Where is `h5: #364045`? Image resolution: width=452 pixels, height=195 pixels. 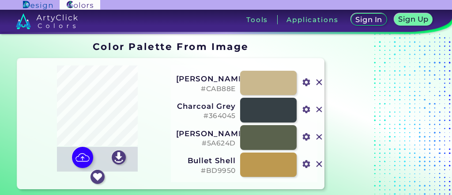
h5: #364045 is located at coordinates (206, 116).